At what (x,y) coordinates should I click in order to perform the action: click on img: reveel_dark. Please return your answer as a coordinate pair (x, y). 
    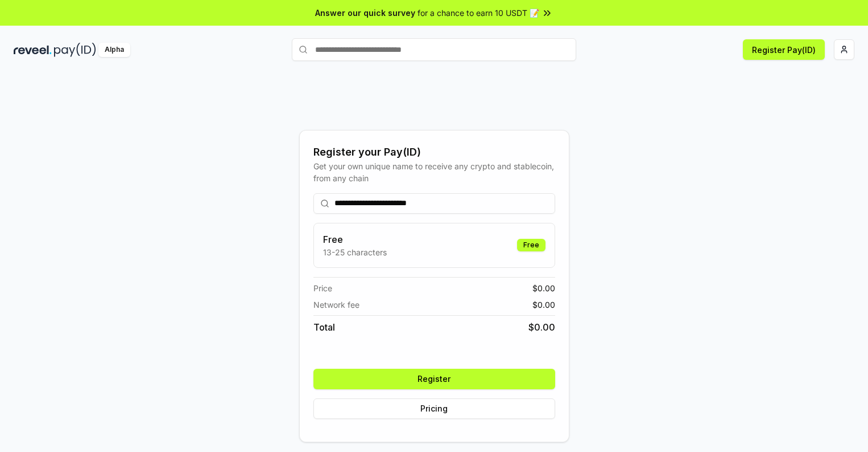
    Looking at the image, I should click on (32, 50).